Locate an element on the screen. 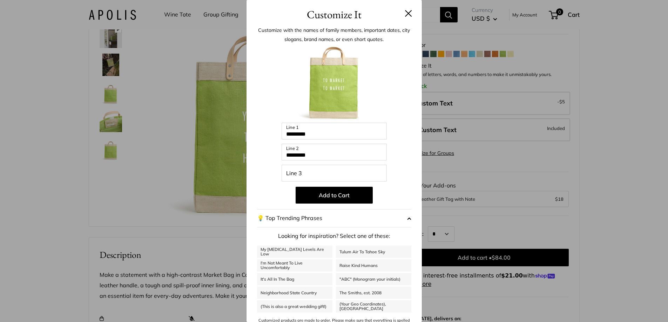 The image size is (668, 322). a: "ABC" (Monogram your initials) is located at coordinates (373, 279).